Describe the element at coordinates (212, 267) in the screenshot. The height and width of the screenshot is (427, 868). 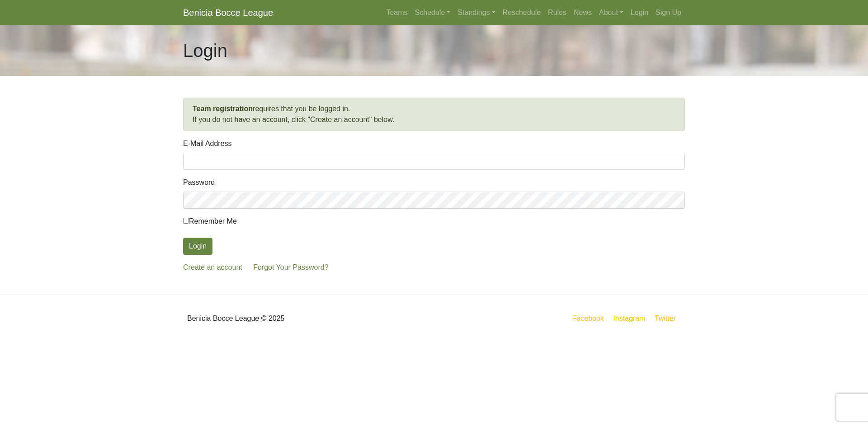
I see `a: Create an account` at that location.